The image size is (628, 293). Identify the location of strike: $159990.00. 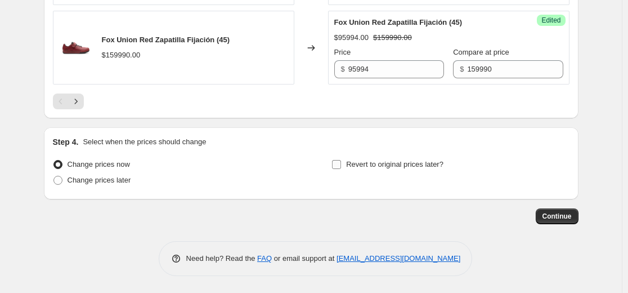
(392, 38).